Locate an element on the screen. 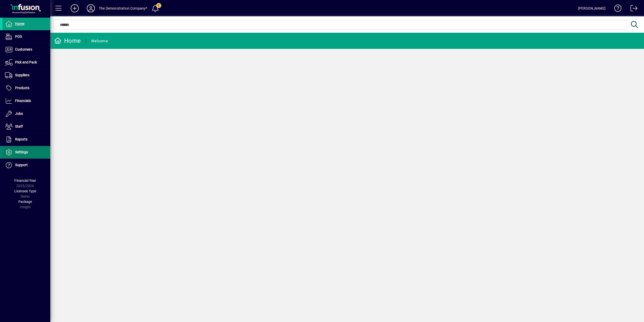 The image size is (644, 322). a: Reports is located at coordinates (26, 140).